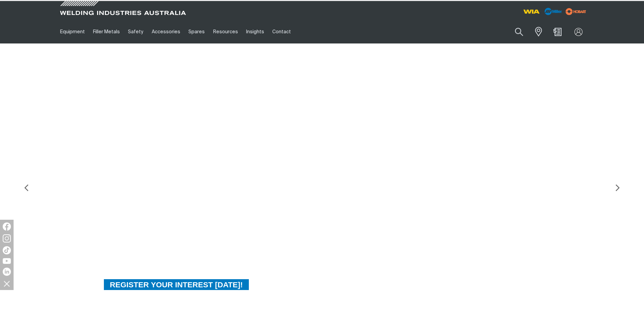  I want to click on a: Safety, so click(135, 32).